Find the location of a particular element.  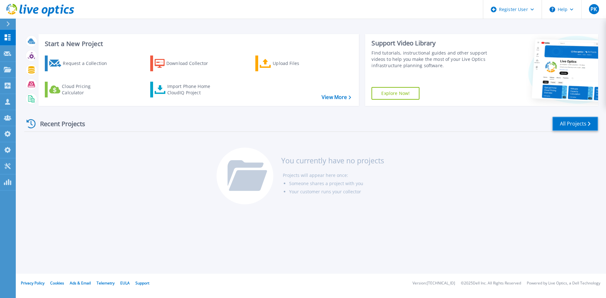

a: Privacy Policy is located at coordinates (33, 283).